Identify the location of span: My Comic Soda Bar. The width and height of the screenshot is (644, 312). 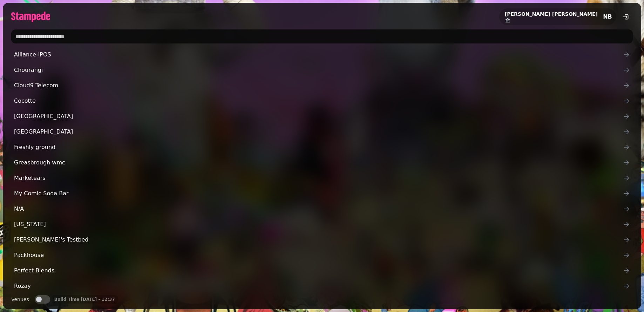
(318, 193).